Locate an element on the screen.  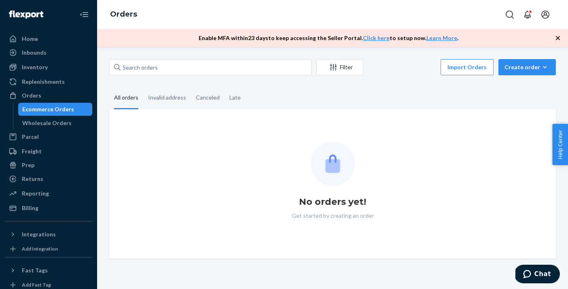
button: Help Center is located at coordinates (560, 144).